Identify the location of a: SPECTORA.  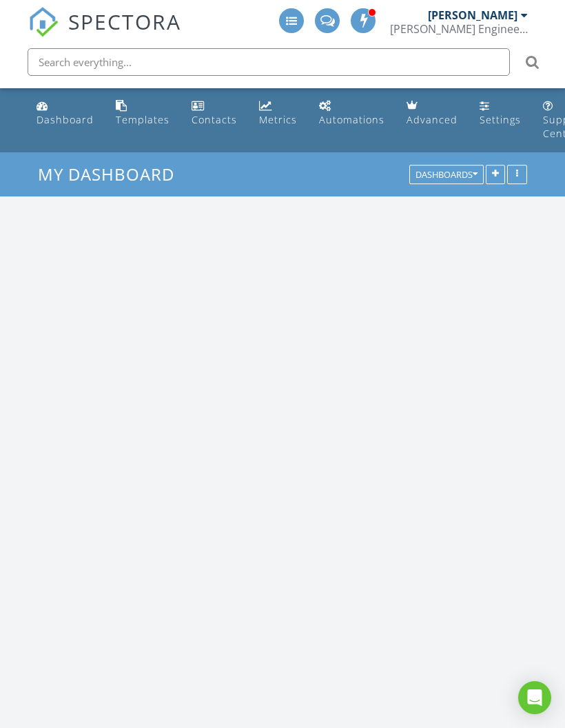
(105, 33).